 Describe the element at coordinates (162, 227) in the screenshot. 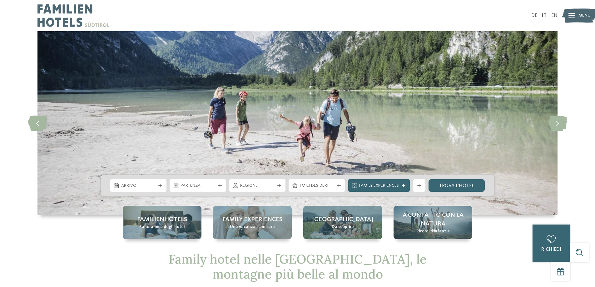

I see `span: Panoramica degli hotel` at that location.